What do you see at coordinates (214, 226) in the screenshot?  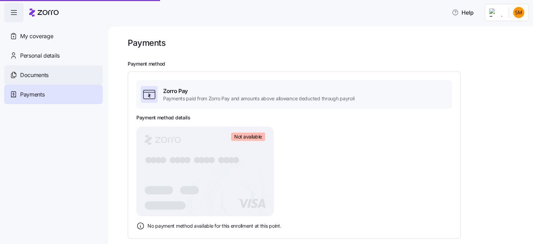 I see `span: No payment method available for this enrollment at this point.` at bounding box center [214, 226].